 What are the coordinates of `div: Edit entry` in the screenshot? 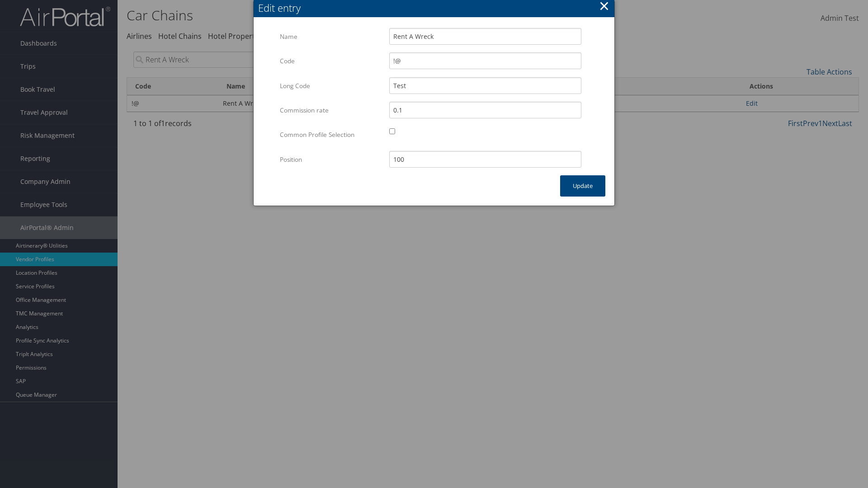 It's located at (436, 8).